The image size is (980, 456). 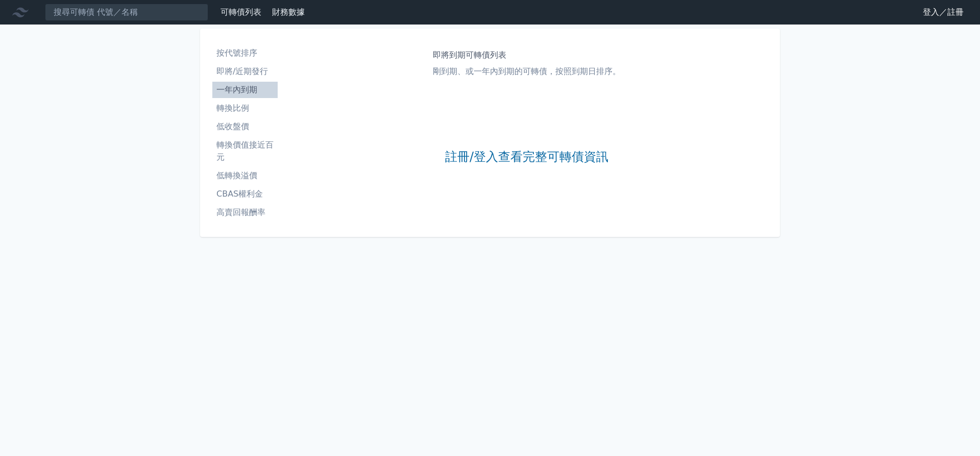 I want to click on li: 轉換比例, so click(x=245, y=108).